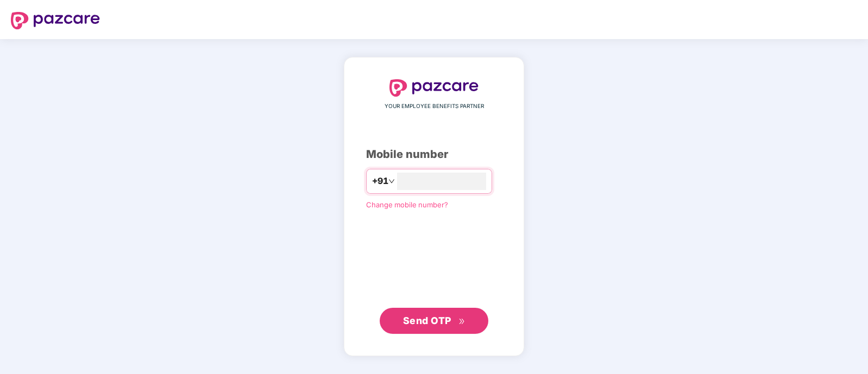 This screenshot has height=374, width=868. Describe the element at coordinates (434, 321) in the screenshot. I see `button: Send OTPdouble-right` at that location.